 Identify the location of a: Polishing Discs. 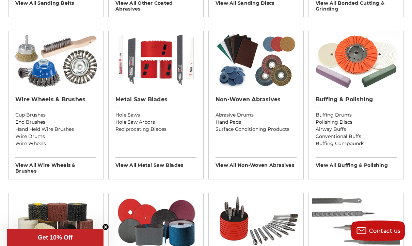
(356, 122).